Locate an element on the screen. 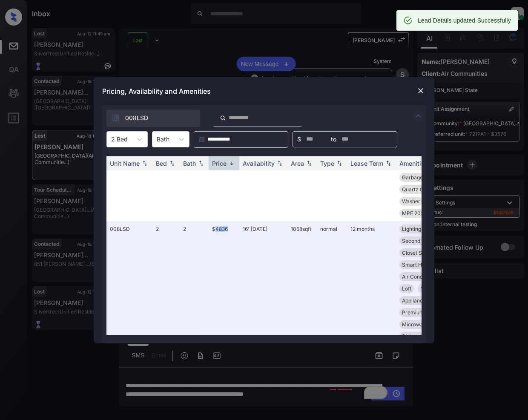  span: Loft is located at coordinates (406, 288).